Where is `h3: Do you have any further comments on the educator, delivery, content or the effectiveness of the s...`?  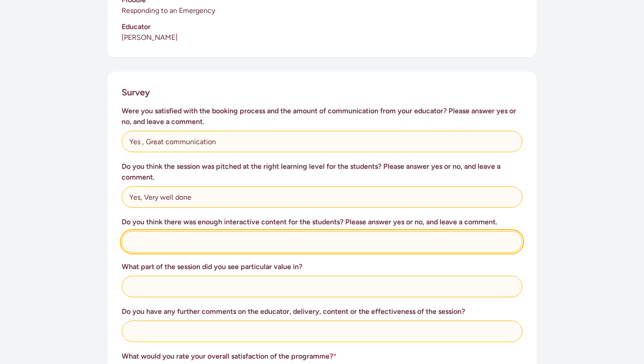
h3: Do you have any further comments on the educator, delivery, content or the effectiveness of the s... is located at coordinates (322, 311).